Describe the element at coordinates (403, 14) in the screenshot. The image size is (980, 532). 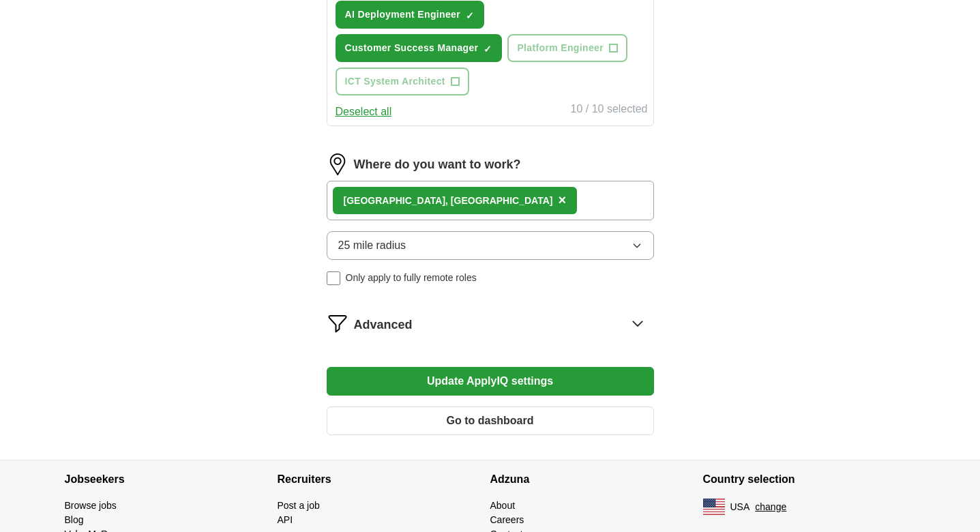
I see `span: AI Deployment Engineer` at that location.